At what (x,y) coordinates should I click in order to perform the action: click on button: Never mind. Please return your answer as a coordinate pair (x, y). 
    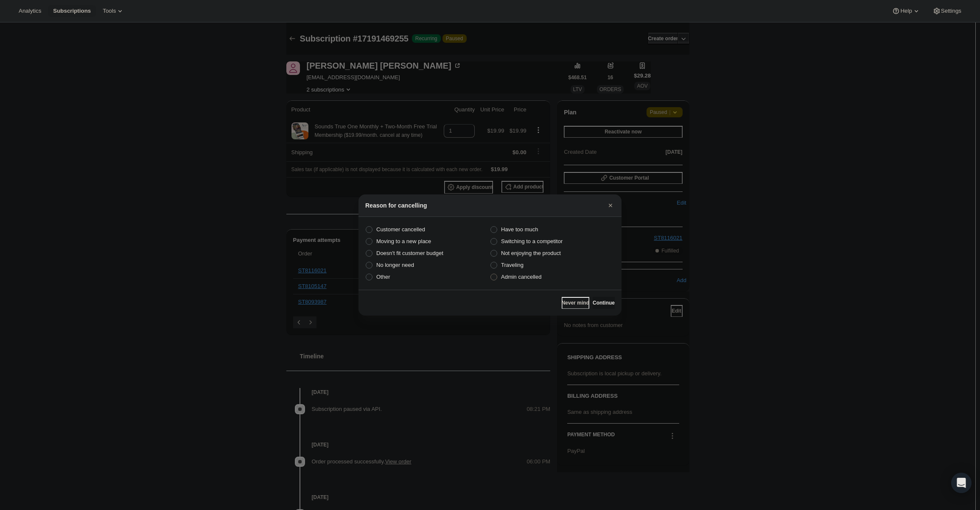
    Looking at the image, I should click on (575, 303).